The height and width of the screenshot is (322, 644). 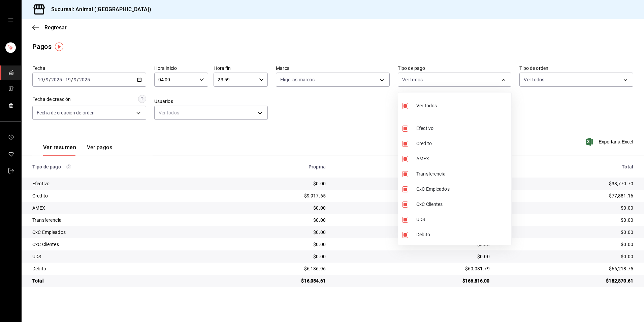 What do you see at coordinates (463, 143) in the screenshot?
I see `span: Credito` at bounding box center [463, 143].